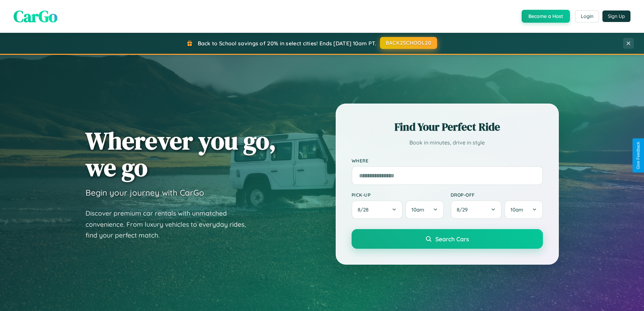 The height and width of the screenshot is (311, 644). What do you see at coordinates (587, 16) in the screenshot?
I see `button: Login` at bounding box center [587, 16].